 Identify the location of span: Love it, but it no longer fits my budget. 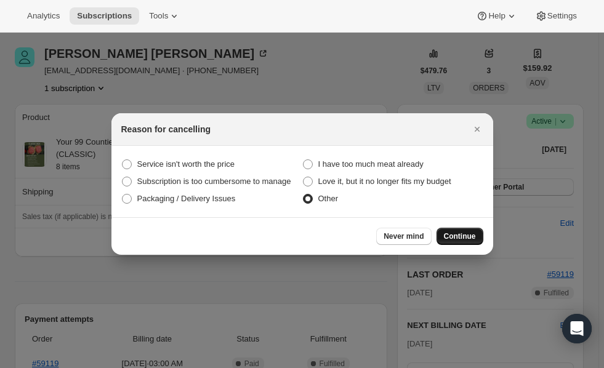
(385, 181).